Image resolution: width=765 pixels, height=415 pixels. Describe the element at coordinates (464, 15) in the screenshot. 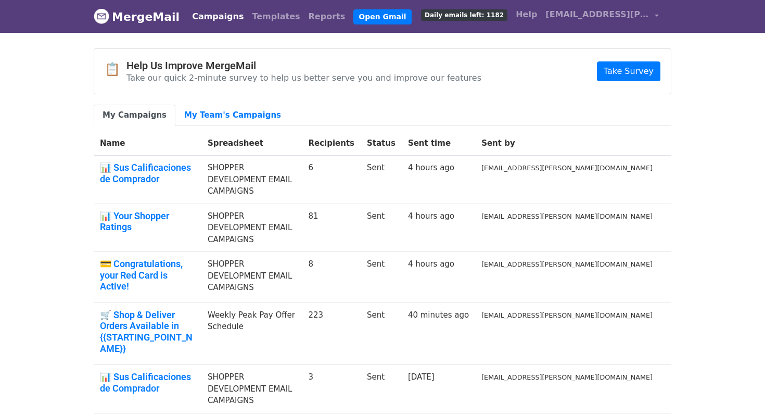

I see `a: Daily emails left: 1182` at that location.